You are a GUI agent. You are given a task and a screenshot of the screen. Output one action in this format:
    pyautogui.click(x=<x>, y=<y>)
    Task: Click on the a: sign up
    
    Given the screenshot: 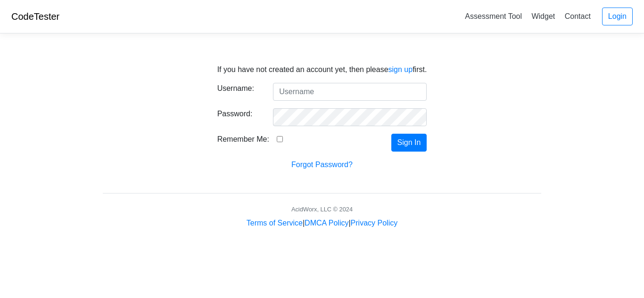 What is the action you would take?
    pyautogui.click(x=401, y=69)
    